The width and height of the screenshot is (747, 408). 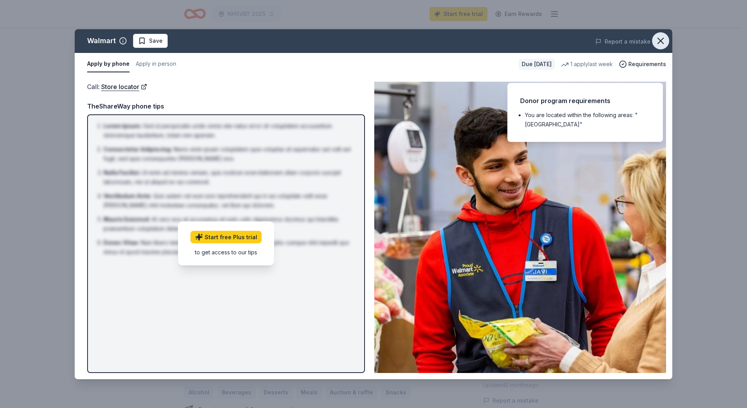 What do you see at coordinates (226, 252) in the screenshot?
I see `div: to get access to our tips` at bounding box center [226, 252].